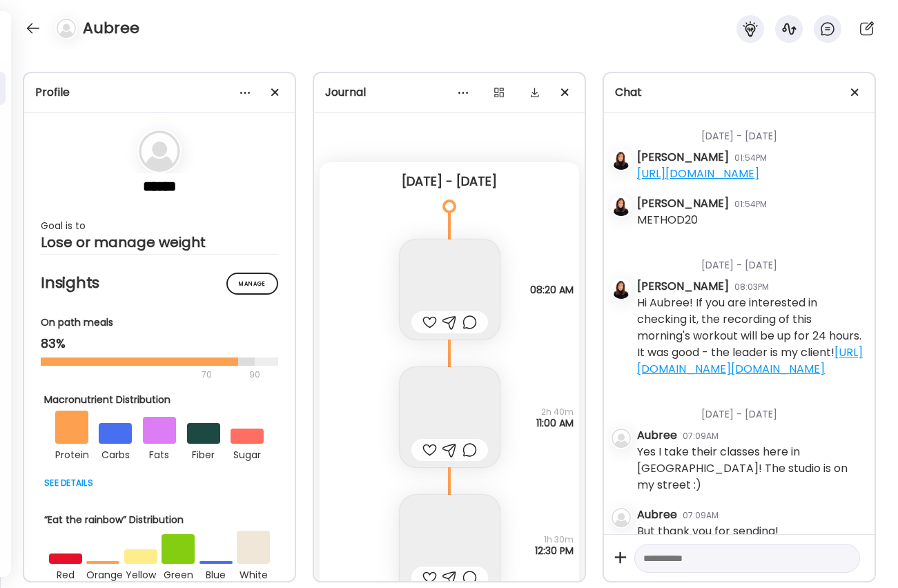 Image resolution: width=898 pixels, height=588 pixels. Describe the element at coordinates (449, 93) in the screenshot. I see `div: Journal` at that location.